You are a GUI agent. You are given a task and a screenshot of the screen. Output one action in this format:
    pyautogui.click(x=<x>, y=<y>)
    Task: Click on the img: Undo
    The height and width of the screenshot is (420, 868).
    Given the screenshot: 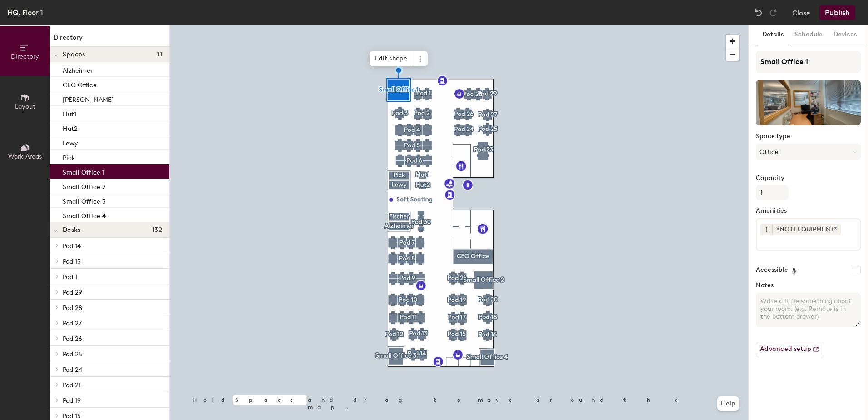 What is the action you would take?
    pyautogui.click(x=759, y=12)
    